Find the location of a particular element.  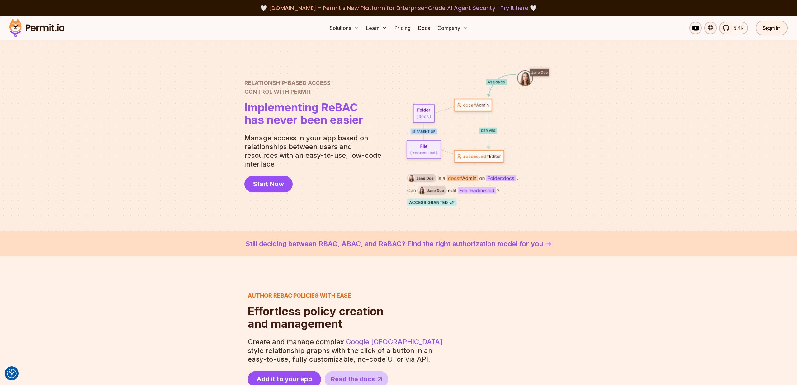

span: Read the docs is located at coordinates (353, 379).